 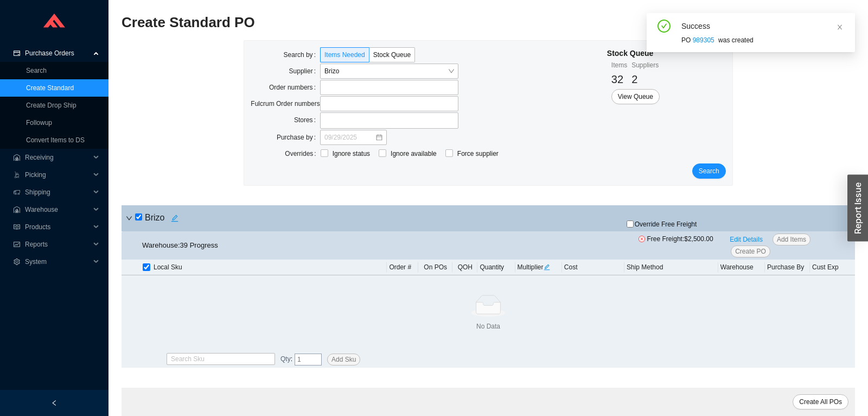 I want to click on span: Items Needed, so click(x=344, y=55).